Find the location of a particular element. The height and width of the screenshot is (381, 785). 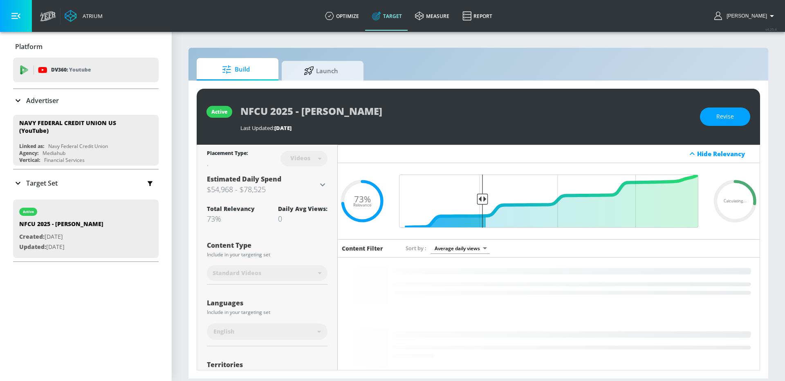

div: Estimated Daily Spend$54,968 - $78,525 is located at coordinates (267, 185).